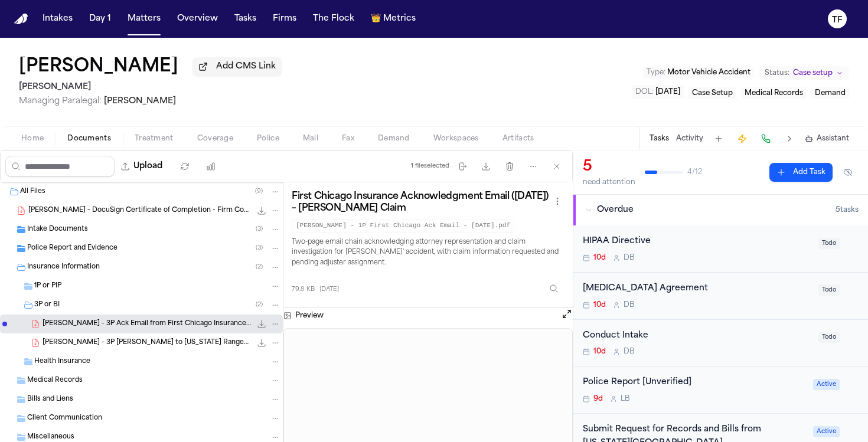  Describe the element at coordinates (50, 400) in the screenshot. I see `span: Bills and Liens` at that location.